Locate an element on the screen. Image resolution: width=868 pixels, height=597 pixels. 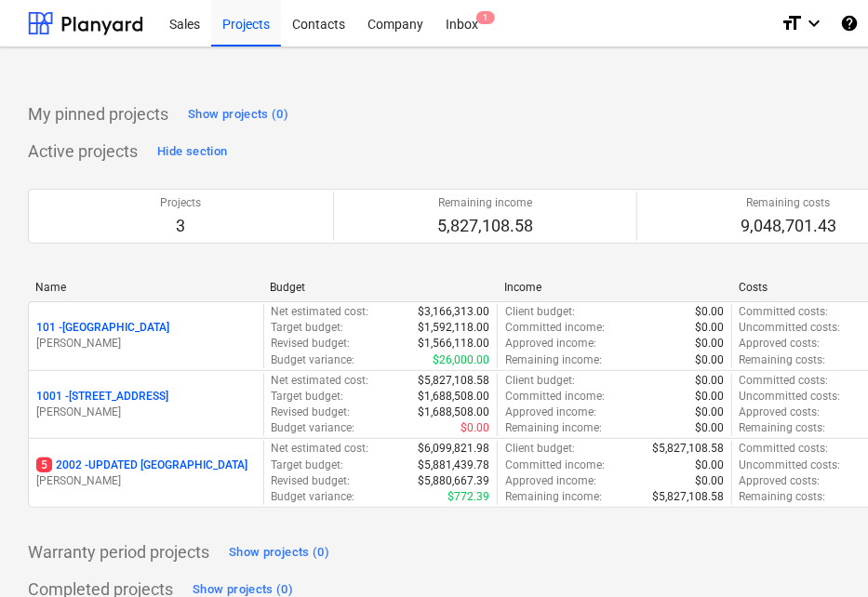
i: keyboard_arrow_down is located at coordinates (814, 23).